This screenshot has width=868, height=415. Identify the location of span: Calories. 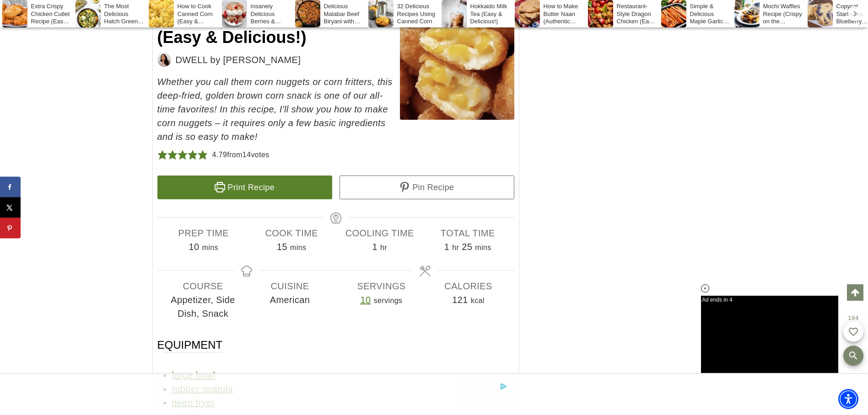
(468, 286).